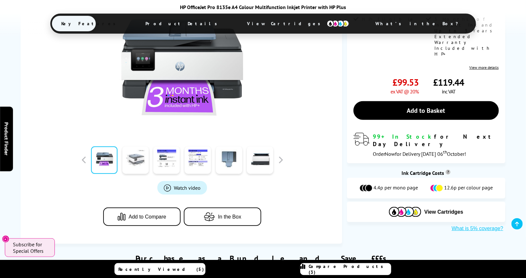 The height and width of the screenshot is (278, 526). I want to click on span: Key Features, so click(90, 24).